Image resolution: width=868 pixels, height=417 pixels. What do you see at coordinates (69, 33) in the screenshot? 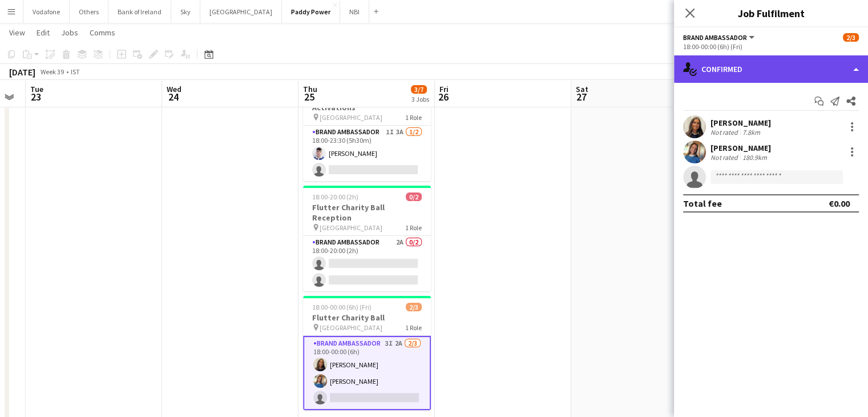
I see `a: Jobs` at bounding box center [69, 33].